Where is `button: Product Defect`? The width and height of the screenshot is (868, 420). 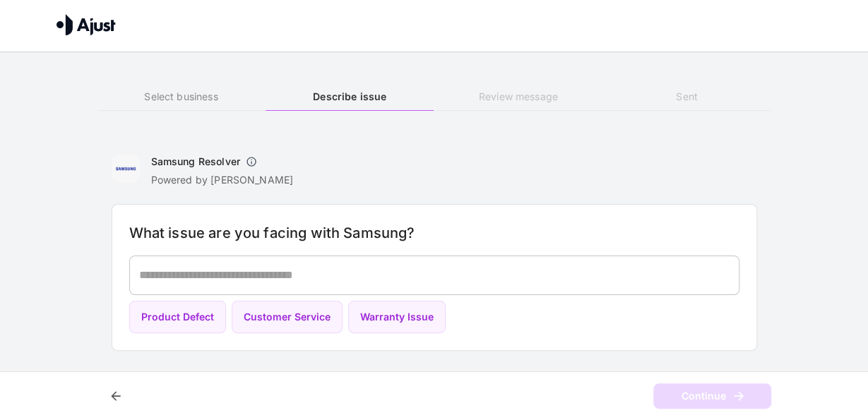 button: Product Defect is located at coordinates (177, 317).